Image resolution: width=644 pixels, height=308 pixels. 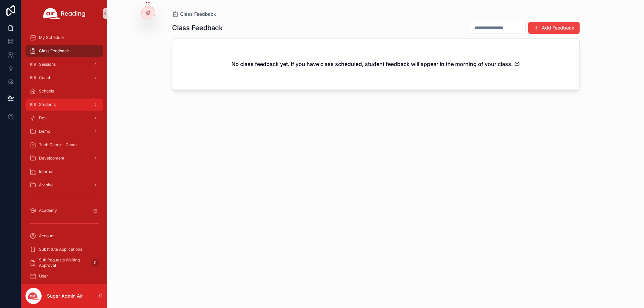 I want to click on a: Tech Check - Zoom, so click(x=65, y=145).